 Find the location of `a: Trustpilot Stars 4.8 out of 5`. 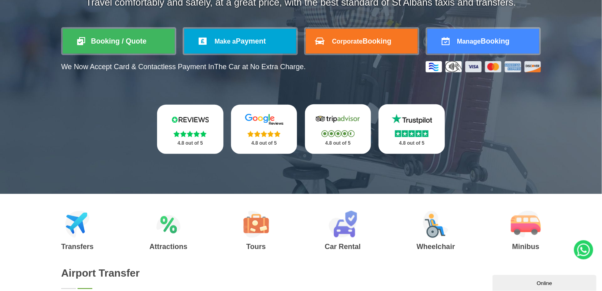

a: Trustpilot Stars 4.8 out of 5 is located at coordinates (412, 129).